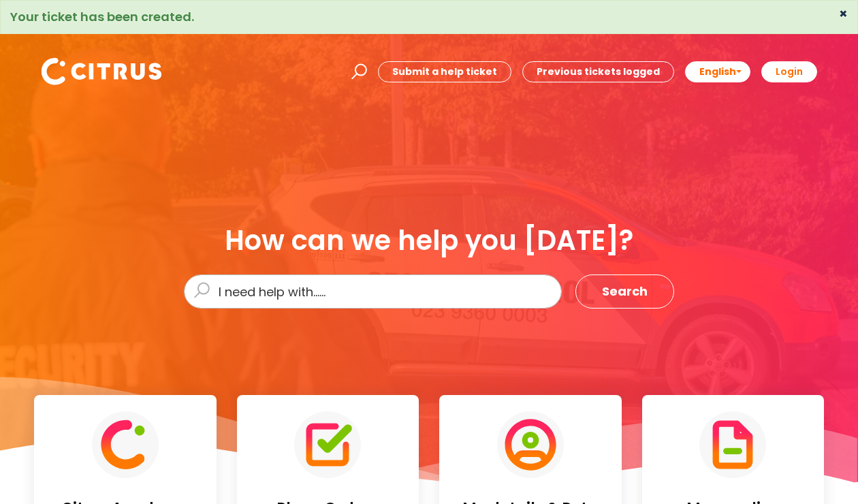 This screenshot has width=858, height=504. Describe the element at coordinates (373, 291) in the screenshot. I see `input: I need help with......` at that location.